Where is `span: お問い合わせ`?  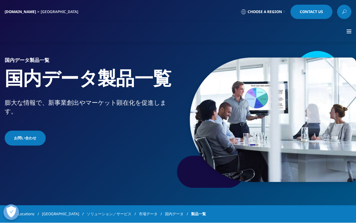
span: お問い合わせ is located at coordinates (25, 138).